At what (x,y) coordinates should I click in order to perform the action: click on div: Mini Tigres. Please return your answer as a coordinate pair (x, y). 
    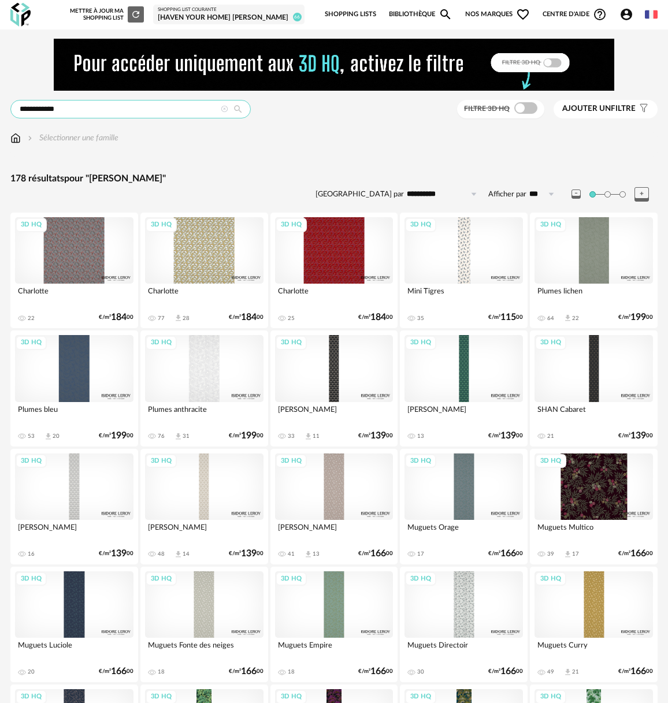
    Looking at the image, I should click on (463, 295).